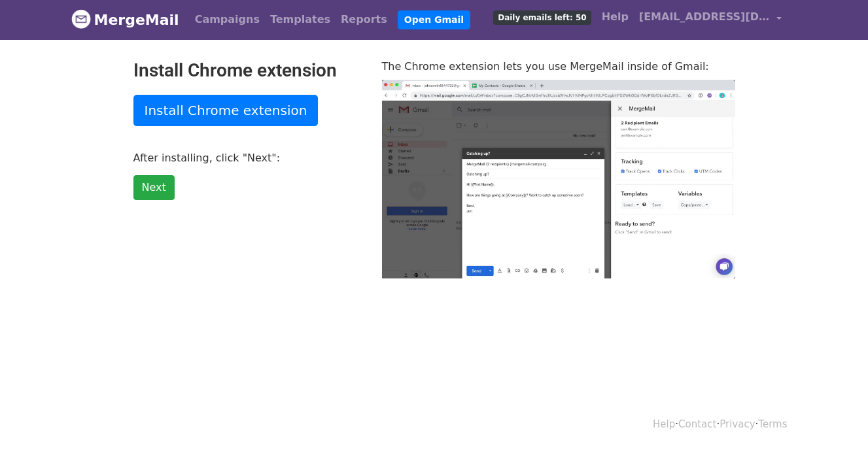 The image size is (868, 451). What do you see at coordinates (434, 20) in the screenshot?
I see `a: Open Gmail` at bounding box center [434, 20].